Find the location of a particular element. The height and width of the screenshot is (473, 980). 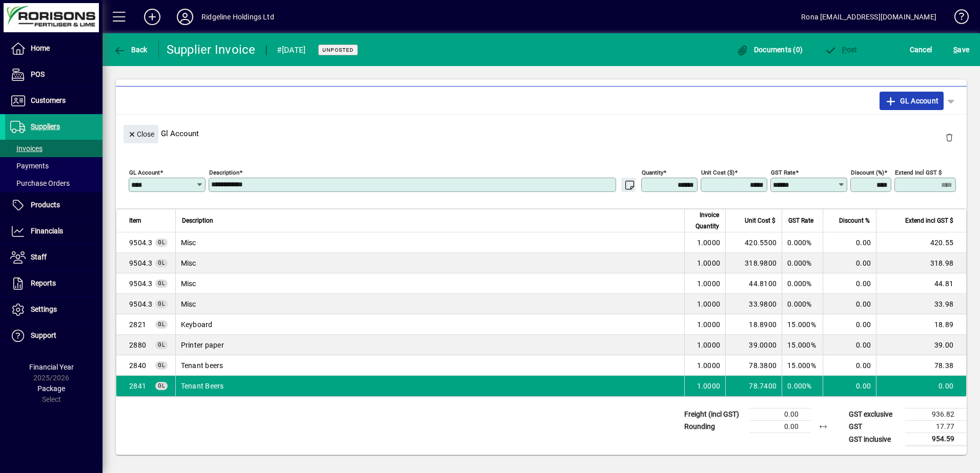

span: Reports is located at coordinates (43, 283).